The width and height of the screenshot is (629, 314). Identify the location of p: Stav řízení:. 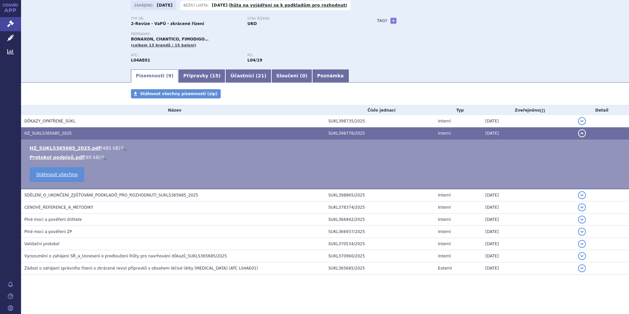
(302, 19).